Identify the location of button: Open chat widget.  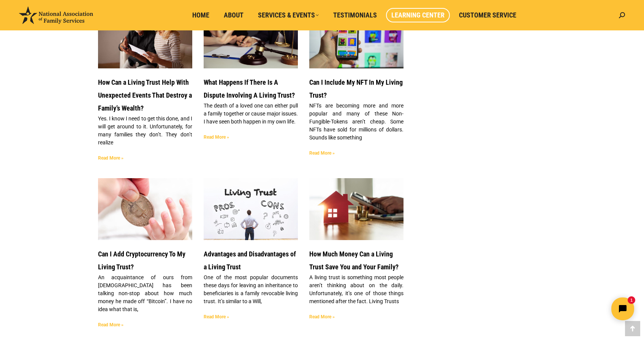
(113, 18).